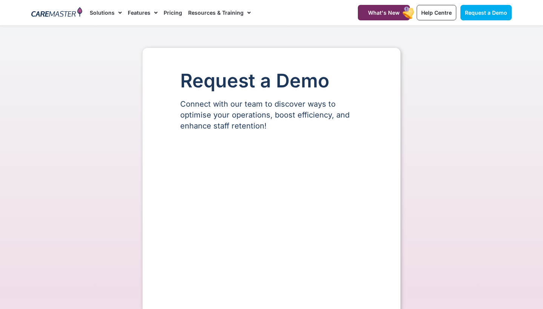  I want to click on img: CareMaster Logo, so click(57, 13).